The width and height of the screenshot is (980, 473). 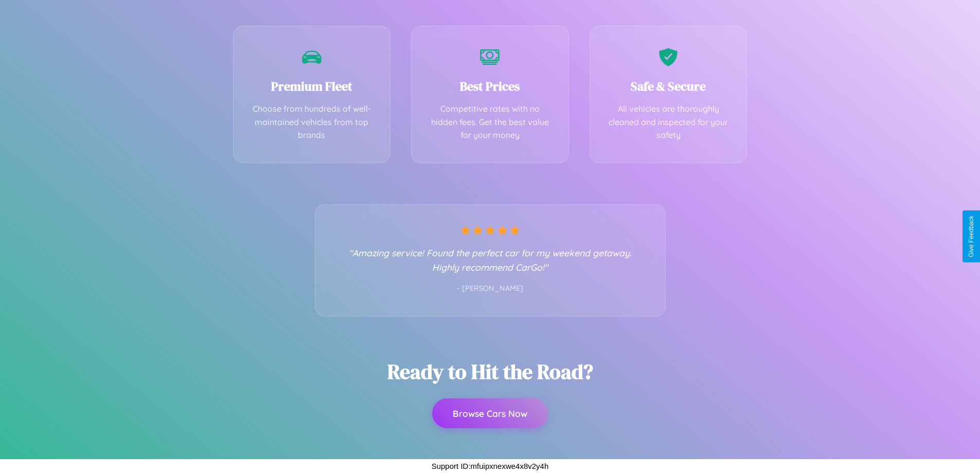 What do you see at coordinates (490, 466) in the screenshot?
I see `p: Support ID: mfuipxnexwe4x8v2y4h` at bounding box center [490, 466].